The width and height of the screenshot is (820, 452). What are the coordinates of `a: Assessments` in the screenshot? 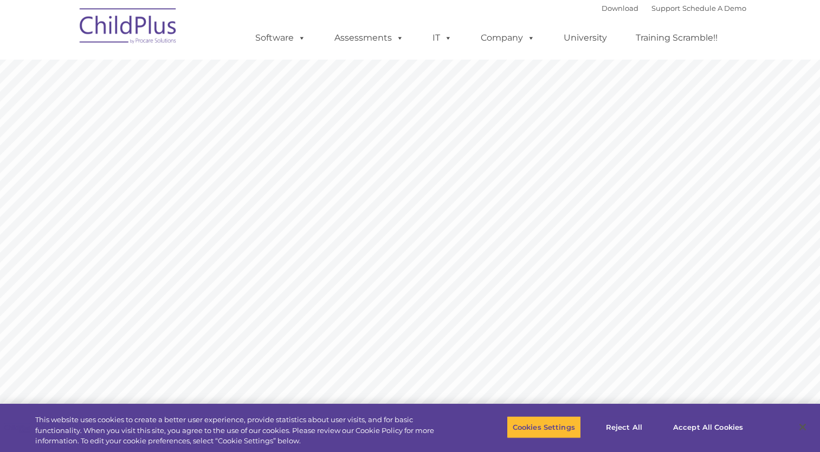 It's located at (369, 38).